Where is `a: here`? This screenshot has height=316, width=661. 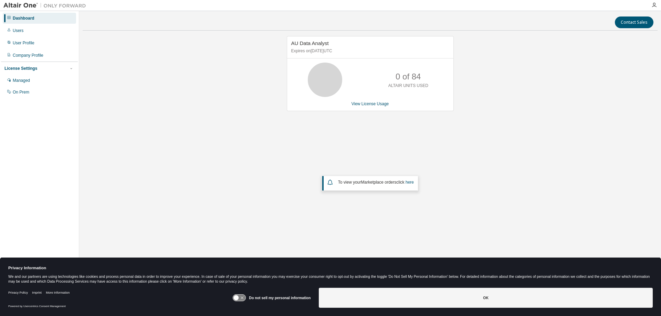
a: here is located at coordinates (409, 182).